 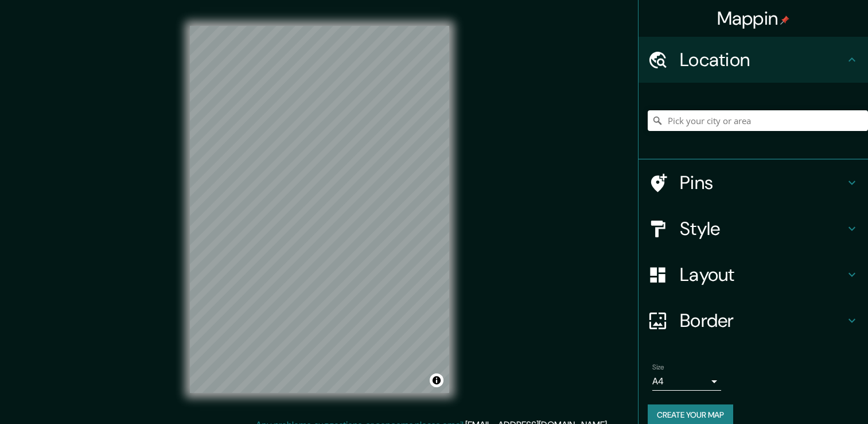 What do you see at coordinates (753, 18) in the screenshot?
I see `h4: Mappin` at bounding box center [753, 18].